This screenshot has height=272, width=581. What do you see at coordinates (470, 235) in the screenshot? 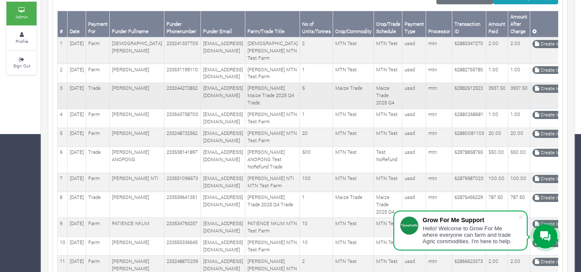
I see `div: Hello! Welcome to Grow For Me where everyone can farm and trade Agric commodities. I'm here to help.` at bounding box center [470, 235].